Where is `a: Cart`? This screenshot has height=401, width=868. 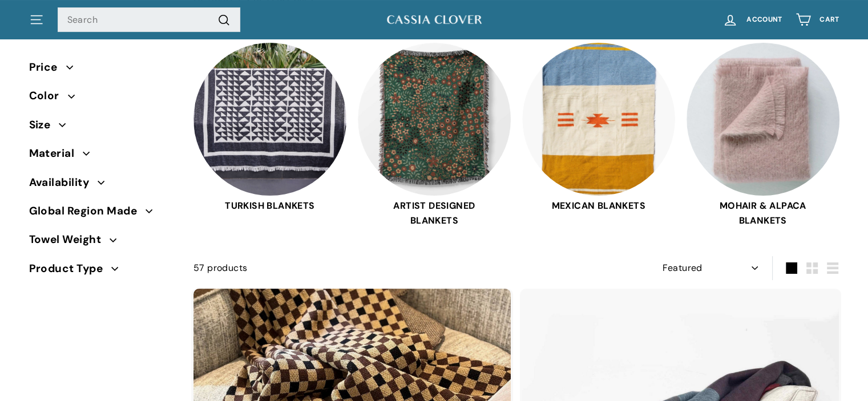 a: Cart is located at coordinates (817, 20).